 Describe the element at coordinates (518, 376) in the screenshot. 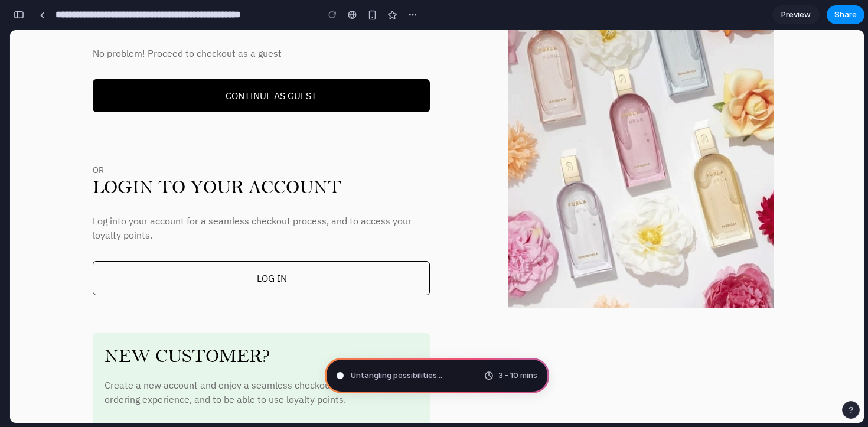

I see `span: 3 - 10 mins` at that location.